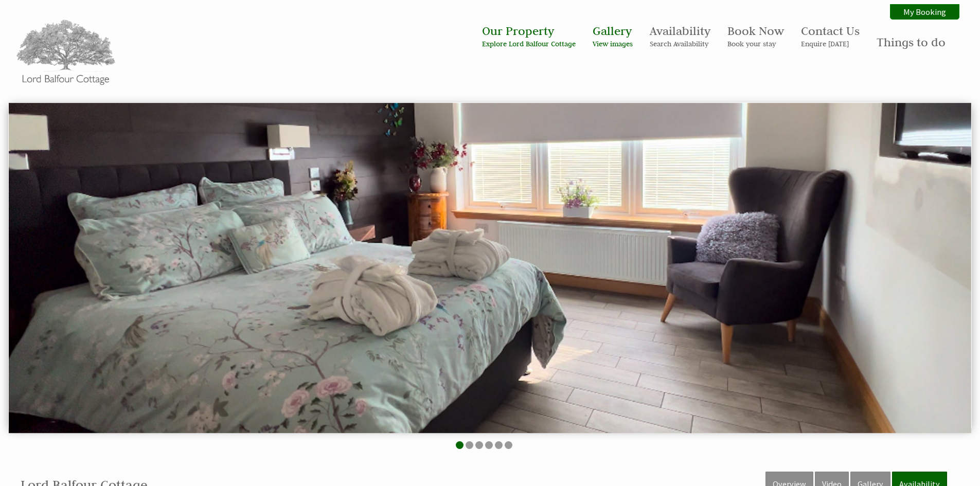 Image resolution: width=980 pixels, height=486 pixels. Describe the element at coordinates (925, 12) in the screenshot. I see `a: My Booking` at that location.